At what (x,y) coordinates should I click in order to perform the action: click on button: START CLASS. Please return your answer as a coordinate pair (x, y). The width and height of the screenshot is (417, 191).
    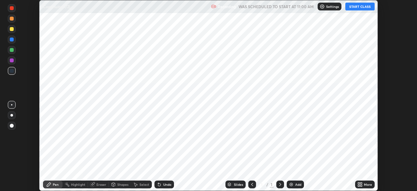
    Looking at the image, I should click on (360, 7).